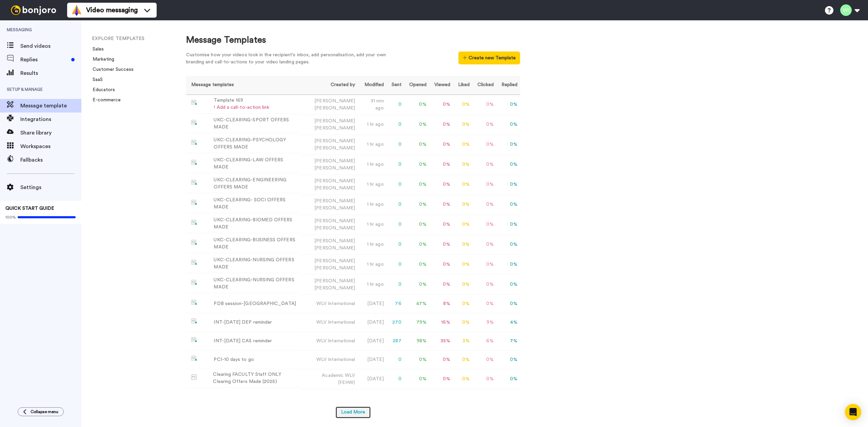  I want to click on span: Send videos, so click(51, 46).